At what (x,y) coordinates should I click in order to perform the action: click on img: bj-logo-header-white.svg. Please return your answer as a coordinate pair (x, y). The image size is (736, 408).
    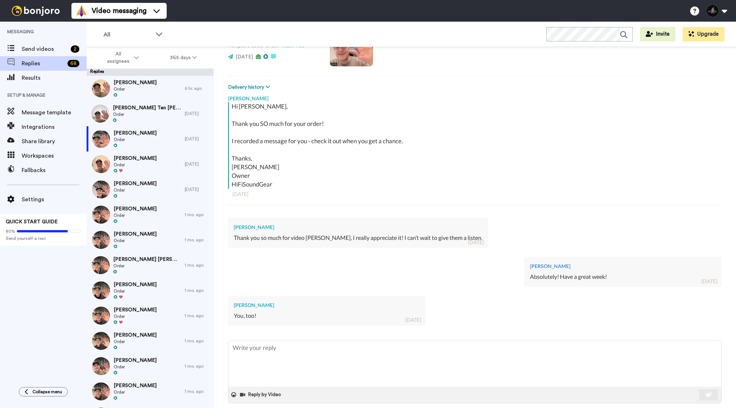
    Looking at the image, I should click on (36, 11).